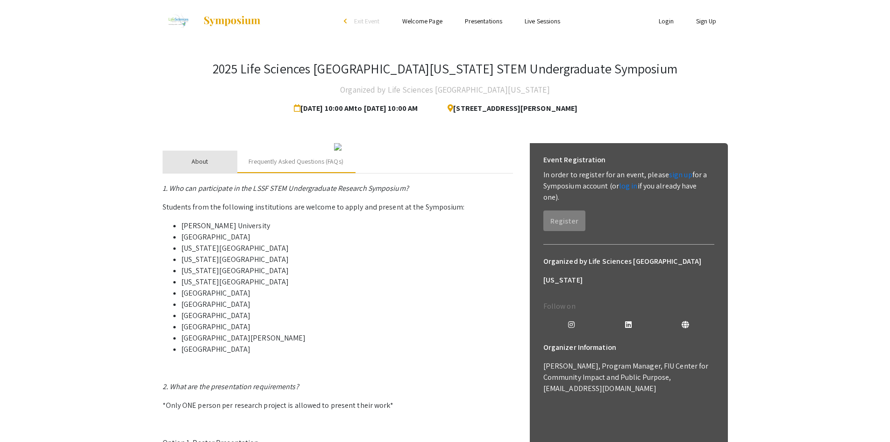  What do you see at coordinates (285, 188) in the screenshot?
I see `em: 1. Who can participate in the LSSF STEM Undergraduate Research Symposium?` at bounding box center [285, 188].